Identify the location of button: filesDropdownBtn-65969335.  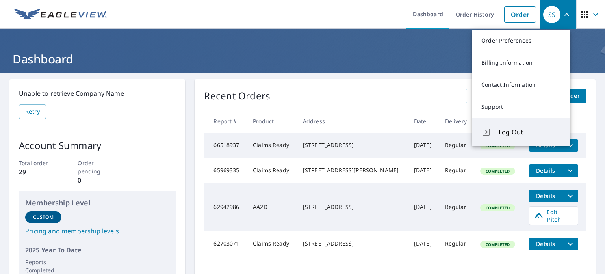
(570, 171).